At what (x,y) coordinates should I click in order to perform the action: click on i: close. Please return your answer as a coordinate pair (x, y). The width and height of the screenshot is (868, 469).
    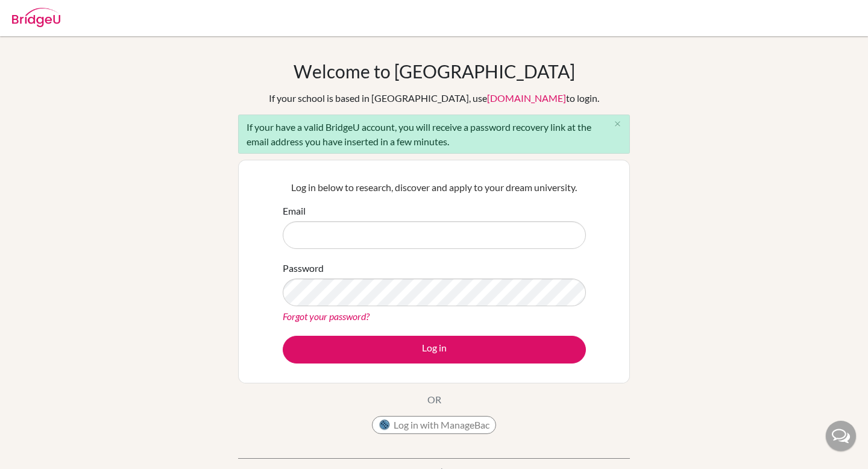
    Looking at the image, I should click on (617, 124).